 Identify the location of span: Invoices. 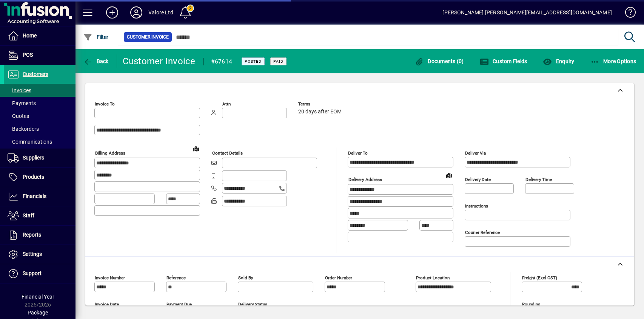
(20, 90).